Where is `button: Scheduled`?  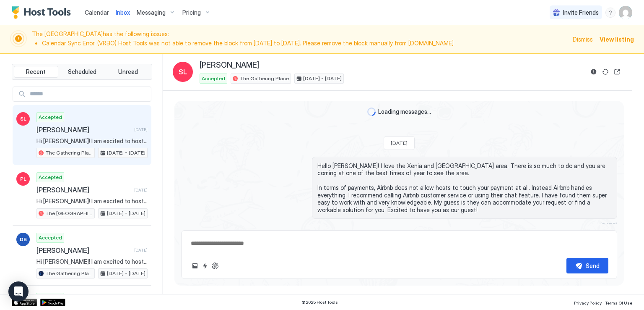
button: Scheduled is located at coordinates (82, 72).